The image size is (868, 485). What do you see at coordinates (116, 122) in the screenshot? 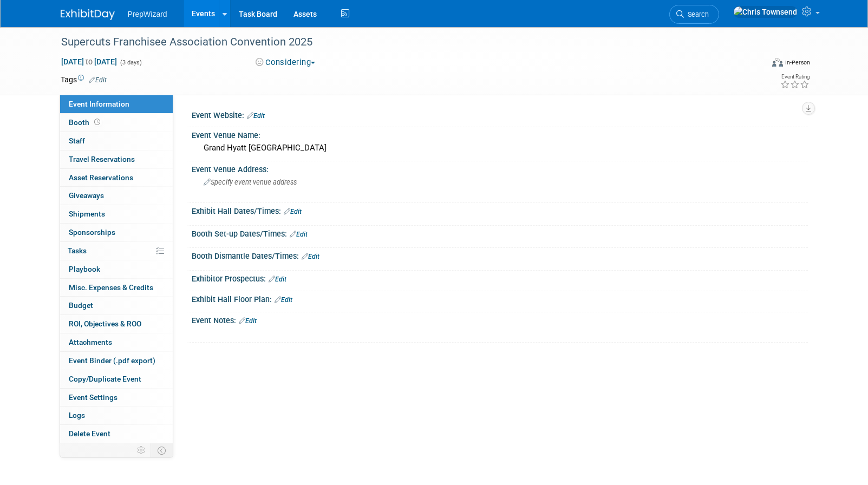
I see `a: Booth` at bounding box center [116, 122].